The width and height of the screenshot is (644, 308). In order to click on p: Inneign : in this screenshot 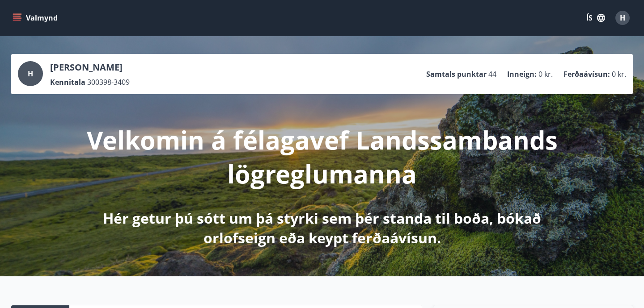, I will do `click(522, 74)`.